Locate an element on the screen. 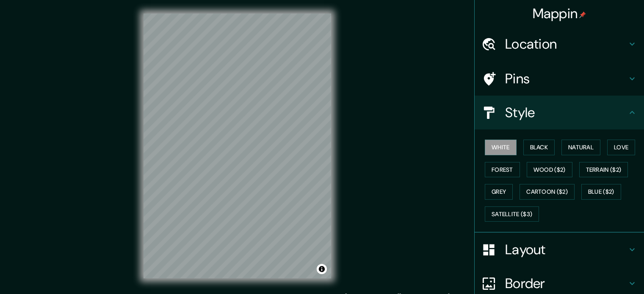 The height and width of the screenshot is (294, 644). div: Layout is located at coordinates (559, 250).